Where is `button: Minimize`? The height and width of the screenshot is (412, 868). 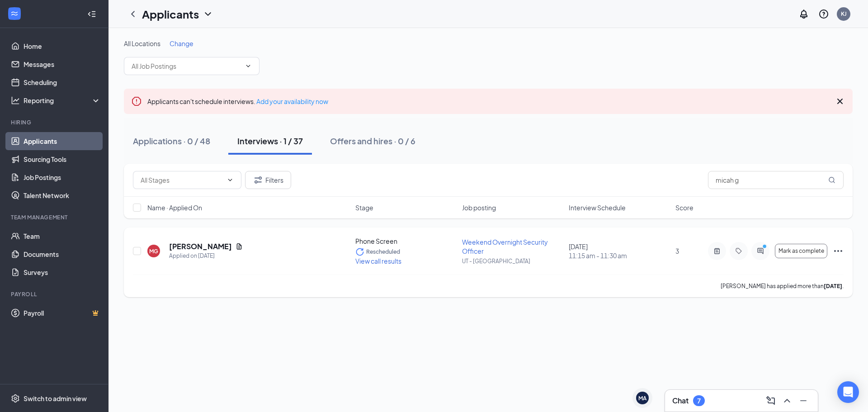
button: Minimize is located at coordinates (803, 401).